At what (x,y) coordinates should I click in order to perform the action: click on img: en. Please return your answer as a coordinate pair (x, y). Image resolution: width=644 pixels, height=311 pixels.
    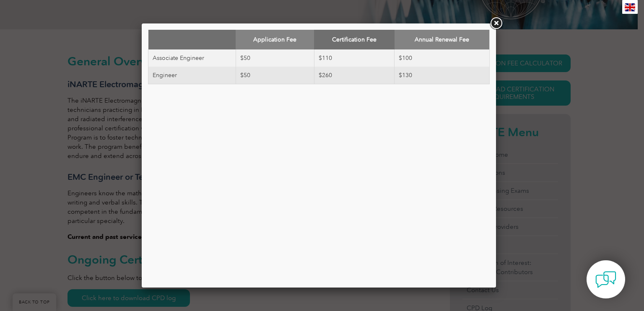
    Looking at the image, I should click on (630, 7).